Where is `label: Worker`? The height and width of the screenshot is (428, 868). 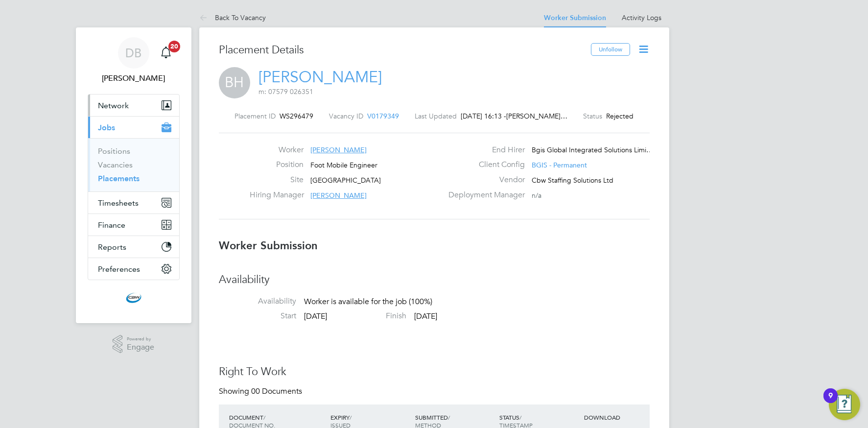
label: Worker is located at coordinates (277, 150).